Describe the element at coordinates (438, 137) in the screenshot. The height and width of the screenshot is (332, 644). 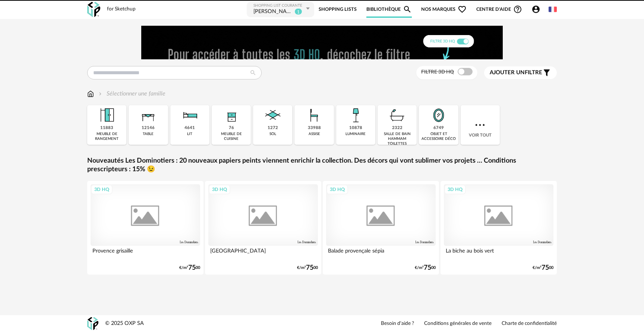
I see `div: objet et accessoire déco` at that location.